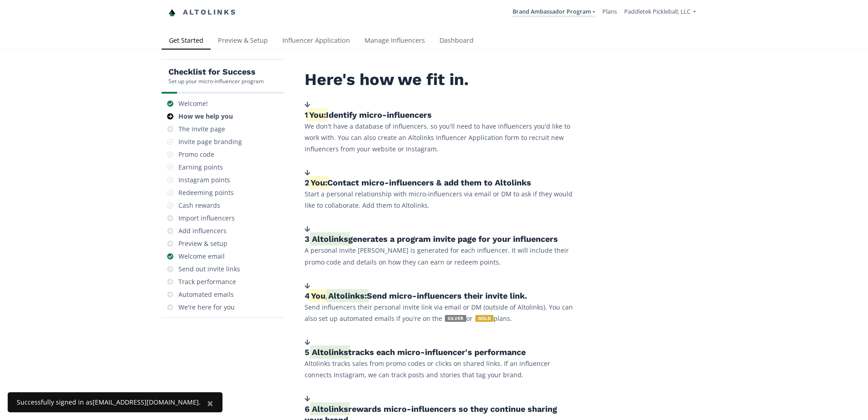 The width and height of the screenshot is (868, 420). What do you see at coordinates (193, 103) in the screenshot?
I see `div: Welcome!` at bounding box center [193, 103].